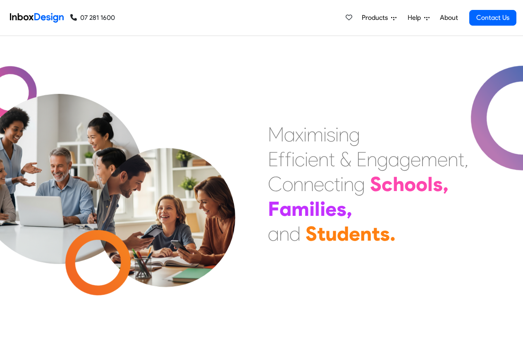  What do you see at coordinates (276, 134) in the screenshot?
I see `div: M` at bounding box center [276, 134].